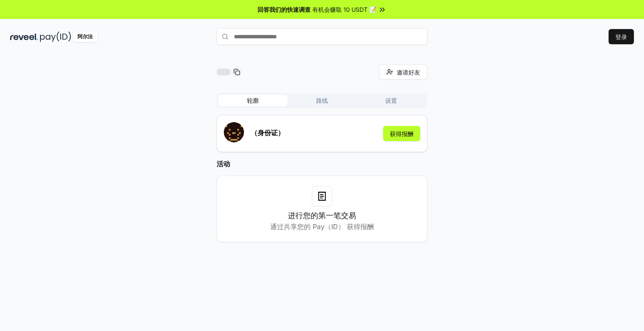 The image size is (644, 331). Describe the element at coordinates (253, 100) in the screenshot. I see `button: 轮廓` at that location.